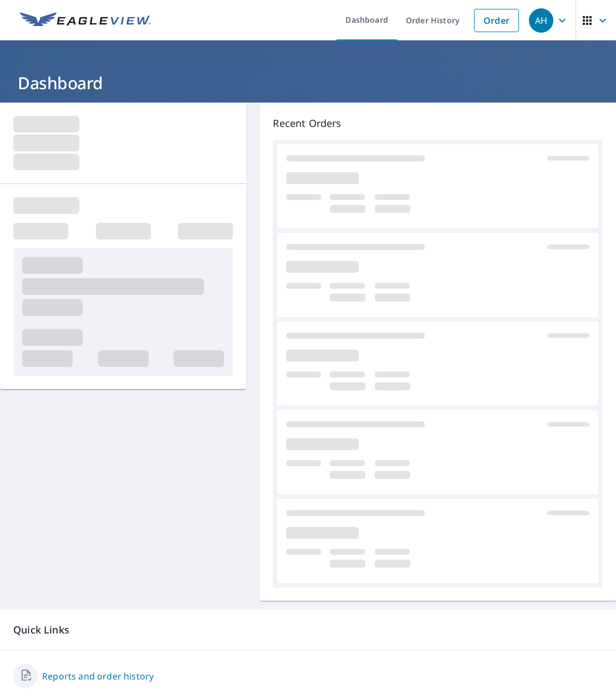 The image size is (616, 700). I want to click on a: Reports and order history, so click(98, 677).